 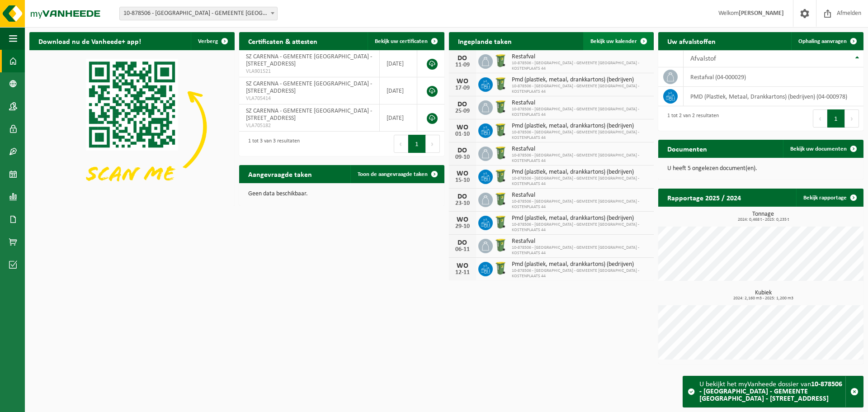 I want to click on a: Toon de aangevraagde taken, so click(x=397, y=174).